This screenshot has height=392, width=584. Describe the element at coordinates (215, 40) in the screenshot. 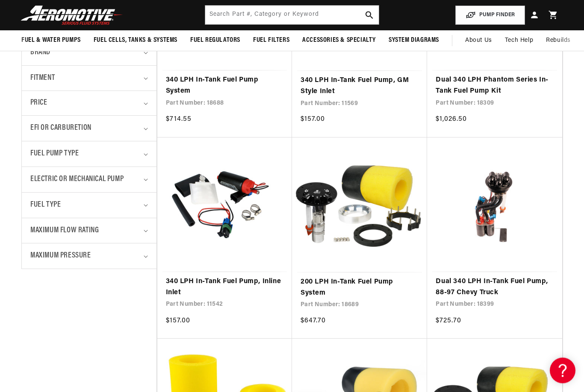

I see `span: Fuel Regulators` at that location.